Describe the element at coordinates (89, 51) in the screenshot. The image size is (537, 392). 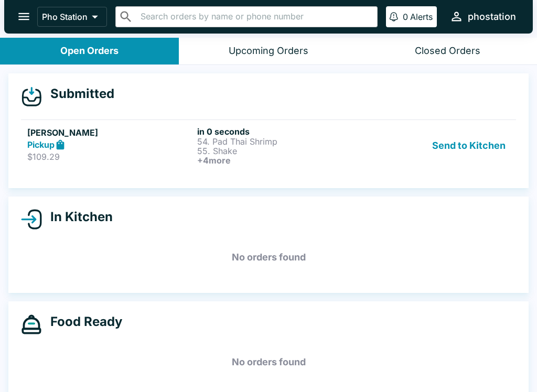
I see `div: Open Orders` at that location.